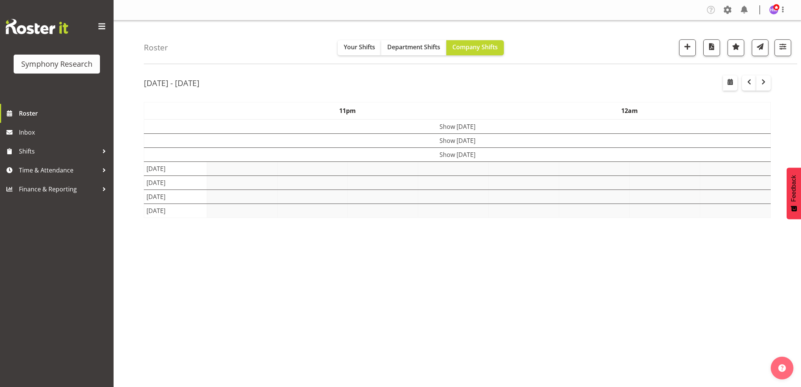  Describe the element at coordinates (783, 368) in the screenshot. I see `img: help-xxl-2.png` at that location.